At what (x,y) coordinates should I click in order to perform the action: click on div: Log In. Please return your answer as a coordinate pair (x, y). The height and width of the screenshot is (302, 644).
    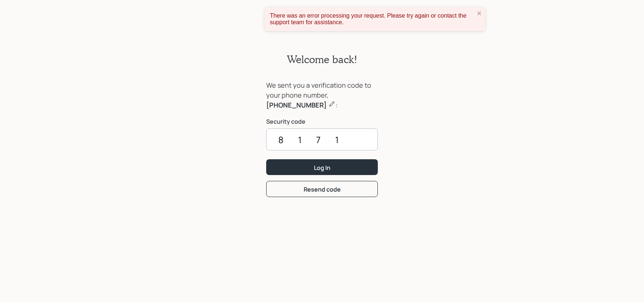
    Looking at the image, I should click on (322, 168).